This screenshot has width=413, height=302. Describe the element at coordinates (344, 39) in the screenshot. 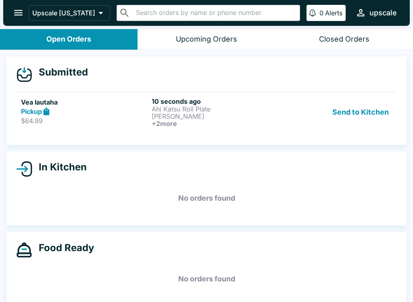

I see `div: Closed Orders` at that location.